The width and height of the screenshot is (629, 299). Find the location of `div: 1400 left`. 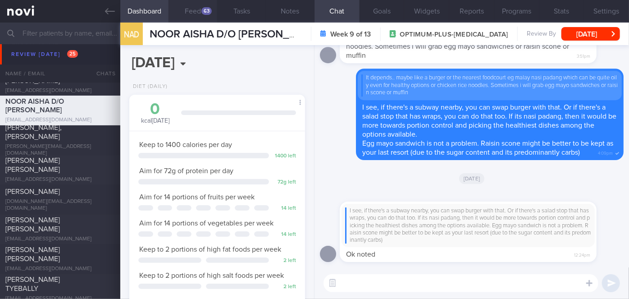

div: 1400 left is located at coordinates (285, 156).